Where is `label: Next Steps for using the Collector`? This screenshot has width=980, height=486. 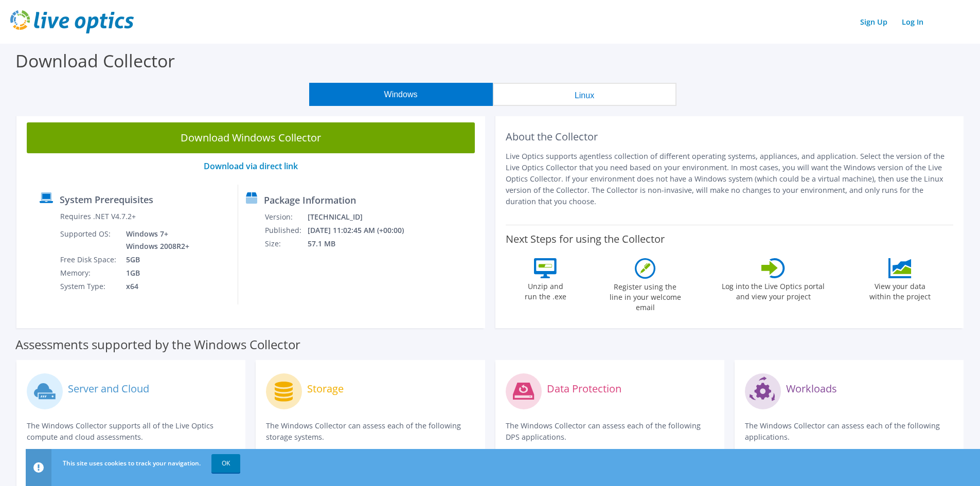
label: Next Steps for using the Collector is located at coordinates (585, 239).